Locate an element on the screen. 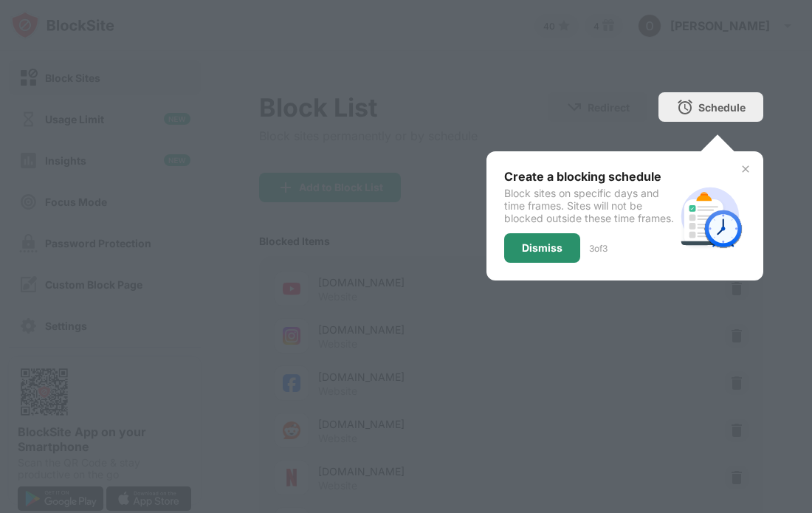 The width and height of the screenshot is (812, 513). div: Schedule is located at coordinates (722, 107).